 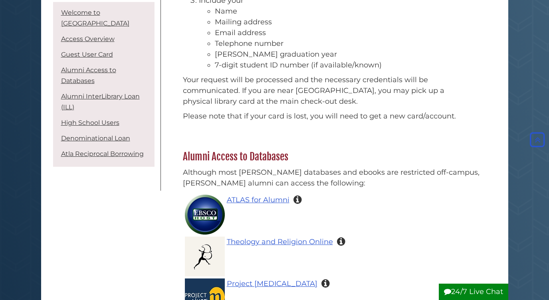 I want to click on li: Email address, so click(x=348, y=33).